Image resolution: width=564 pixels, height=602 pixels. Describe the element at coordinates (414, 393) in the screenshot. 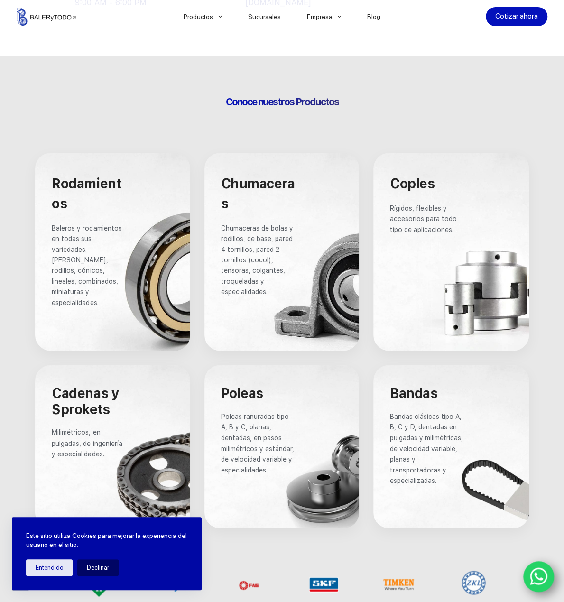

I see `span: Bandas` at that location.